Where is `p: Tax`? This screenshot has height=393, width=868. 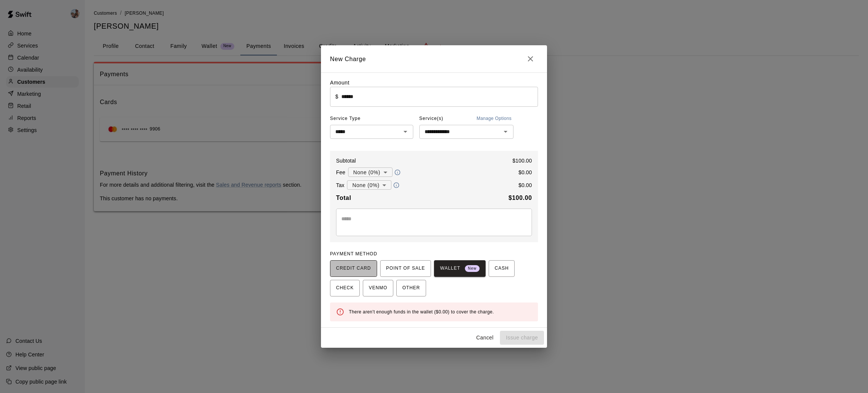
p: Tax is located at coordinates (340, 185).